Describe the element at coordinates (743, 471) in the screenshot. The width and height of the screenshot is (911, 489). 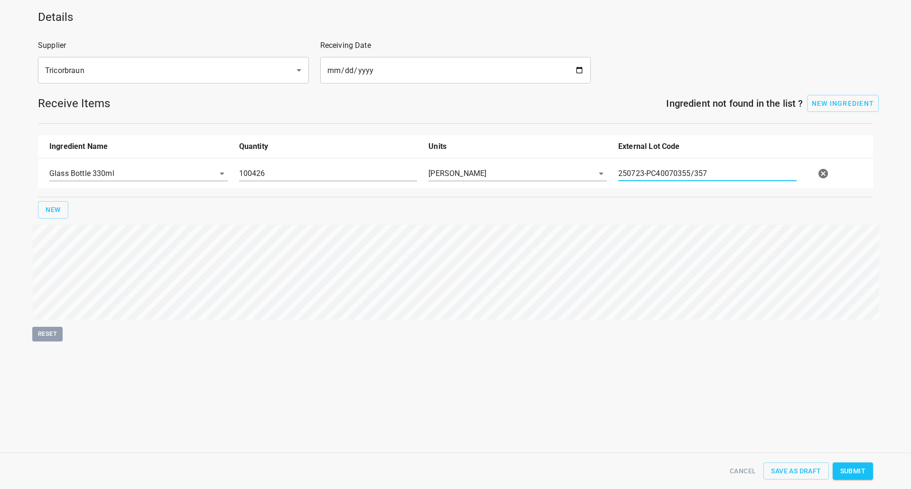
I see `span: Cancel` at that location.